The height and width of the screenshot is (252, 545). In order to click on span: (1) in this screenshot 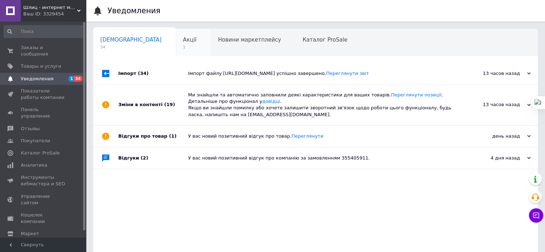, I will do `click(173, 136)`.